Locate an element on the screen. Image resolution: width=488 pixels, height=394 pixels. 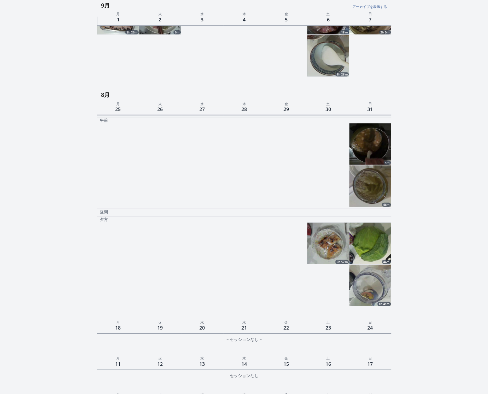
span: 23 is located at coordinates (328, 328).